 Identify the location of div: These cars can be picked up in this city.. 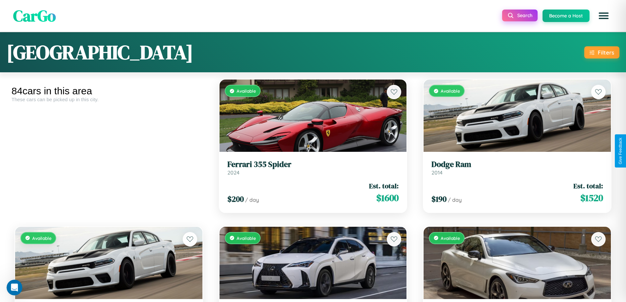
(109, 99).